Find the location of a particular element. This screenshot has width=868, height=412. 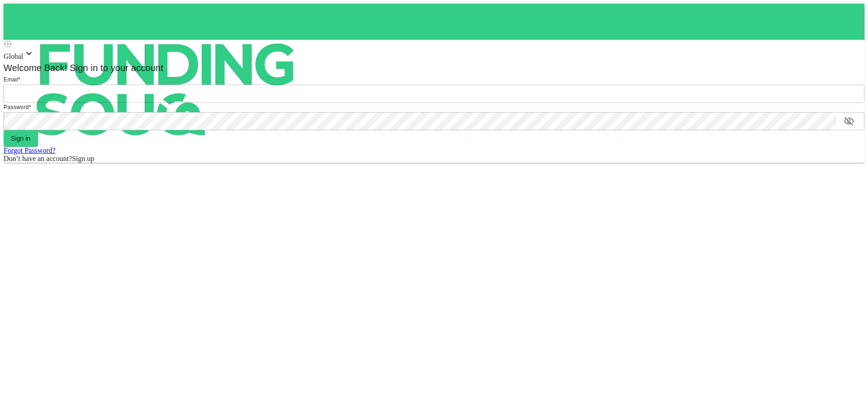

a: Forgot Password? is located at coordinates (29, 150).